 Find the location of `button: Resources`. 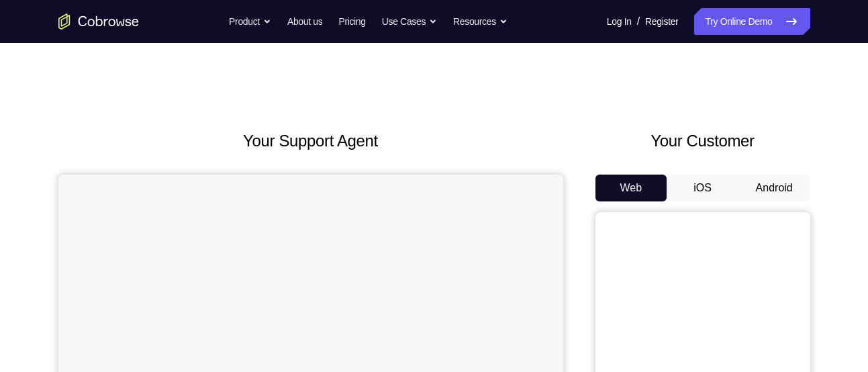

button: Resources is located at coordinates (480, 22).